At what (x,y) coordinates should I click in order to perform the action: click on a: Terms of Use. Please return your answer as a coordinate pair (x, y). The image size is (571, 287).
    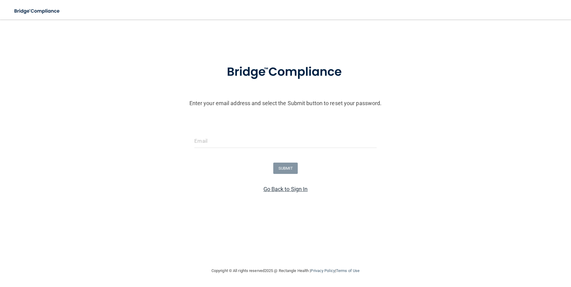
    Looking at the image, I should click on (348, 271).